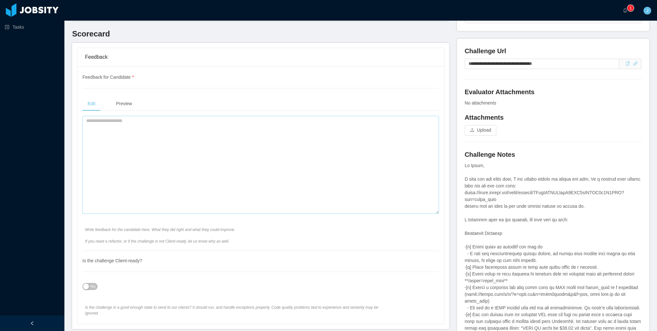 Image resolution: width=657 pixels, height=331 pixels. What do you see at coordinates (112, 260) in the screenshot?
I see `span: Is the challenge Client-ready?` at bounding box center [112, 260].